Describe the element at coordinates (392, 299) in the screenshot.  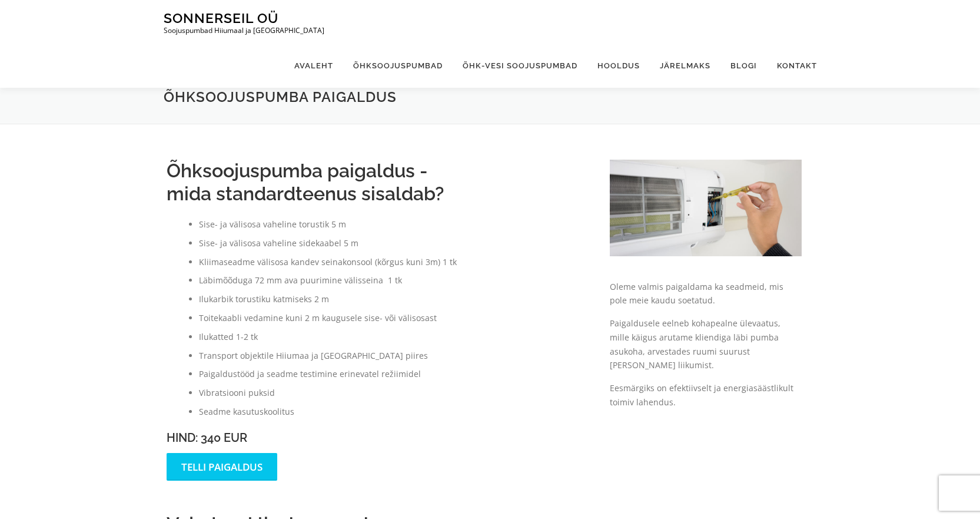
I see `li: Ilukarbik torustiku katmiseks 2 m` at that location.